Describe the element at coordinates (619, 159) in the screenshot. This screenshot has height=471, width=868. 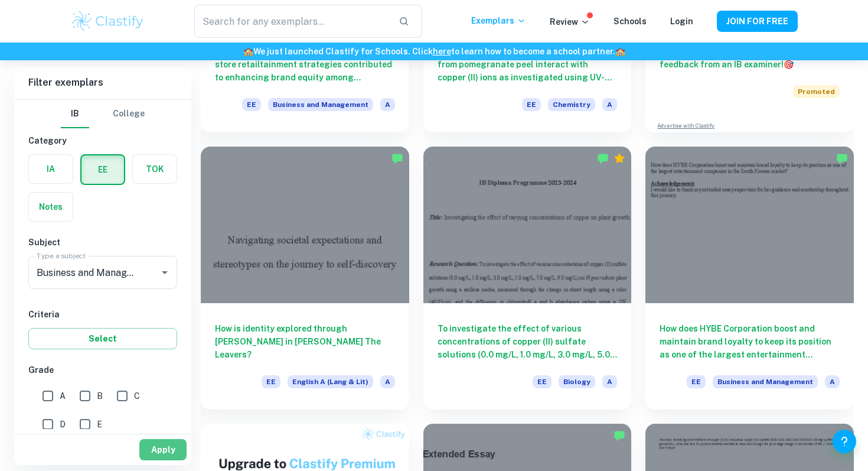
I see `div: Premium` at that location.